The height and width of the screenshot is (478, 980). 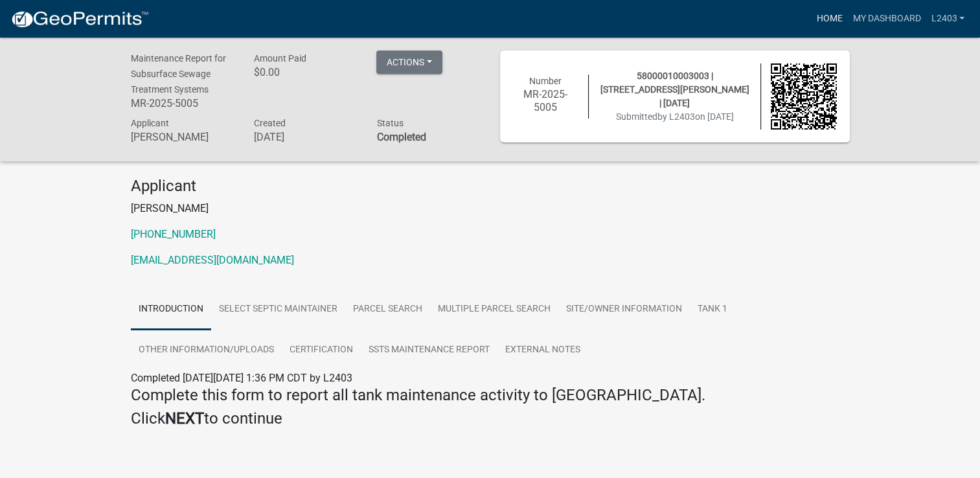 I want to click on a: SSTS Maintenance Report, so click(x=429, y=351).